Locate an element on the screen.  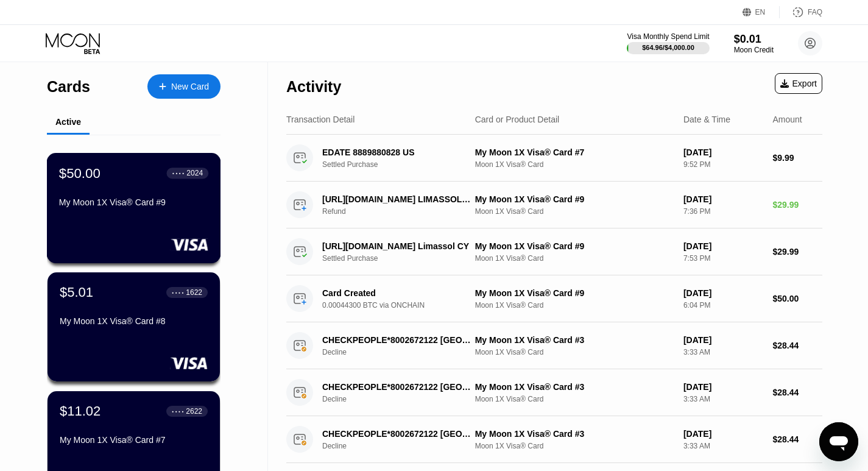
div: Cards is located at coordinates (69, 86).